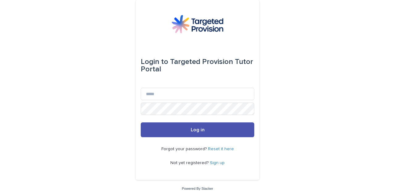  Describe the element at coordinates (197, 24) in the screenshot. I see `img: M5nRWzHhSzIhMunXDL62` at that location.